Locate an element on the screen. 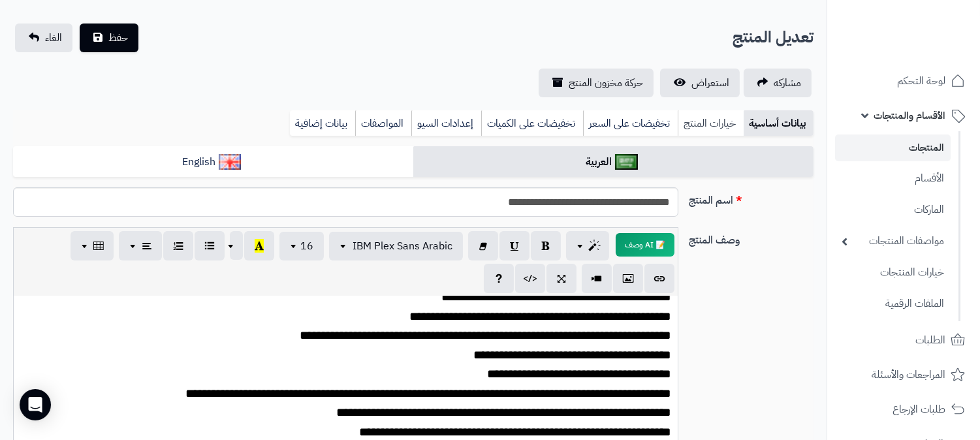 The image size is (980, 440). span: لوحة التحكم is located at coordinates (921, 81).